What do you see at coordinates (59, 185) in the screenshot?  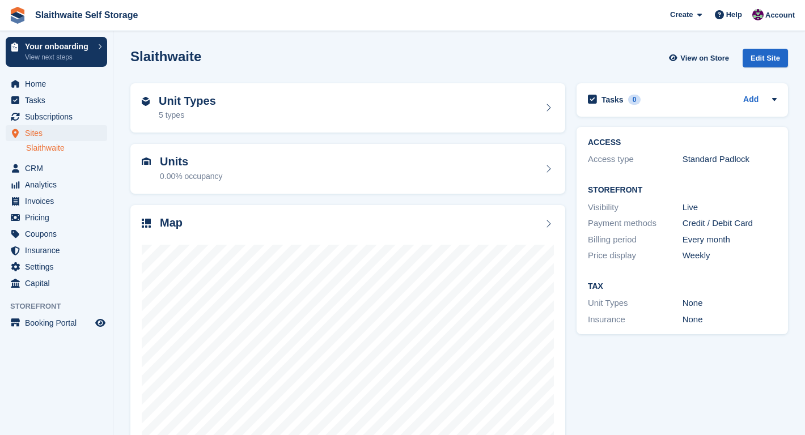 I see `span: Analytics` at bounding box center [59, 185].